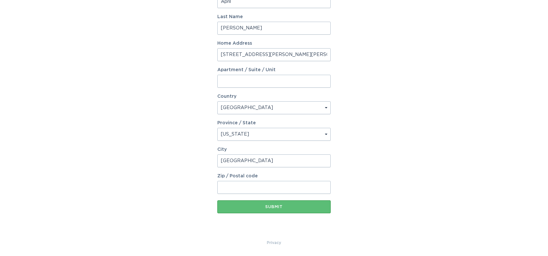 This screenshot has width=548, height=256. What do you see at coordinates (274, 207) in the screenshot?
I see `div: Submit` at bounding box center [274, 207].